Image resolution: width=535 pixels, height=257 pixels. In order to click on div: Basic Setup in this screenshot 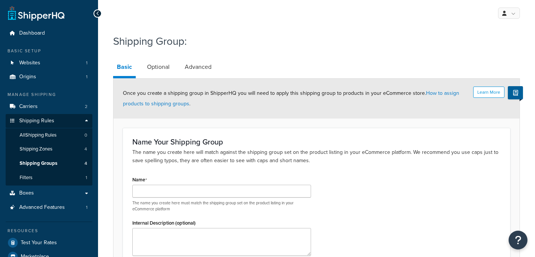, I will do `click(49, 51)`.